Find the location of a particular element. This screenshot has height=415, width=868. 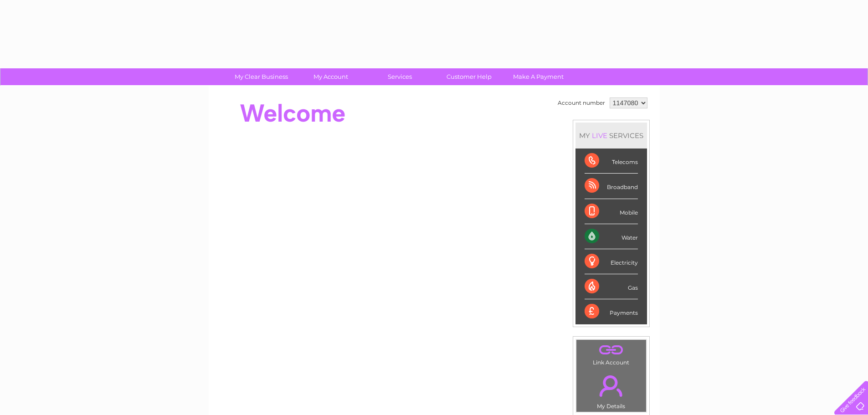

a: My Account is located at coordinates (331, 77).